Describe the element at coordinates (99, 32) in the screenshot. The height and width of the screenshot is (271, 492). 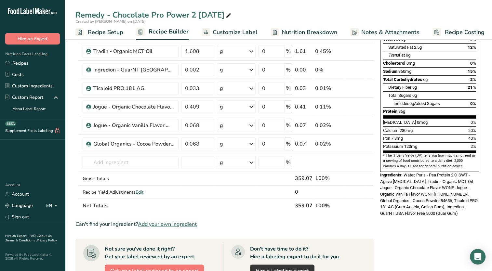
I see `a: Recipe Setup` at that location.